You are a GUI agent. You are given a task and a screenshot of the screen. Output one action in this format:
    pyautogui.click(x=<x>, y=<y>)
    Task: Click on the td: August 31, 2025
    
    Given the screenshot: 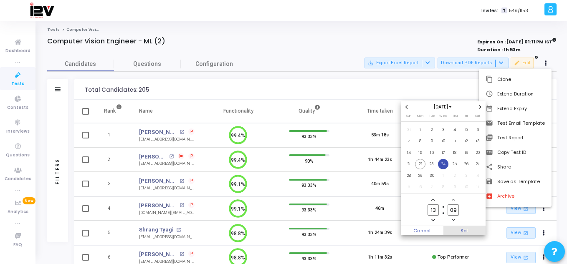 What is the action you would take?
    pyautogui.click(x=409, y=130)
    